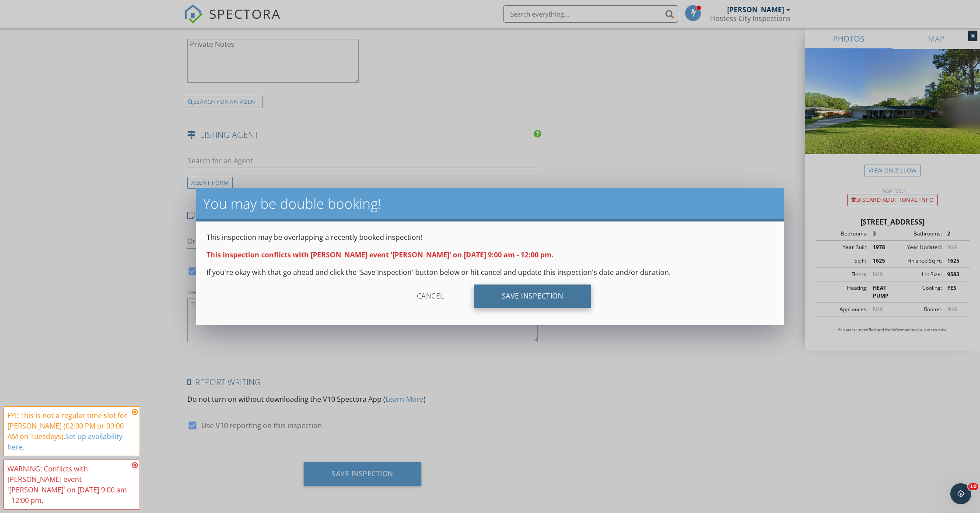 Image resolution: width=980 pixels, height=513 pixels. What do you see at coordinates (490, 272) in the screenshot?
I see `p: If you're okay with that go ahead and click the 'Save Inspection' button below or hit cancel and ...` at bounding box center [490, 272].